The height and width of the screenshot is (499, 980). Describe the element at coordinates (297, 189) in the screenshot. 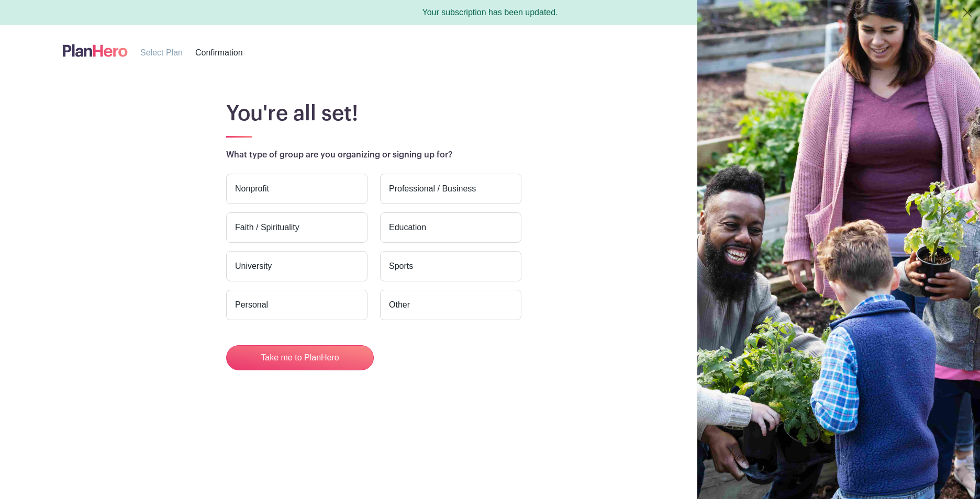

I see `label: Nonprofit` at that location.